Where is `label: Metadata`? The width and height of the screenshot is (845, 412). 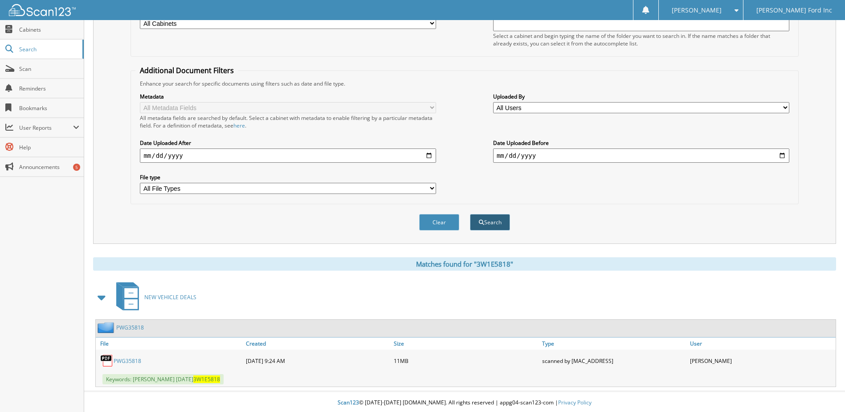
label: Metadata is located at coordinates (288, 96).